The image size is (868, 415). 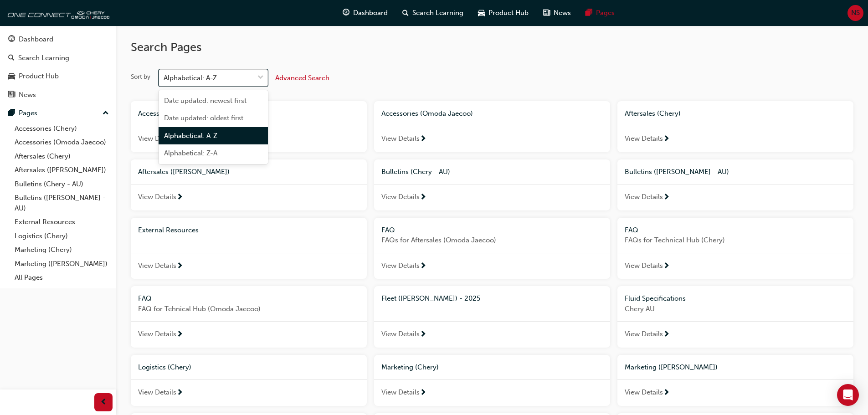 I want to click on a: Accessories (Chery), so click(x=61, y=129).